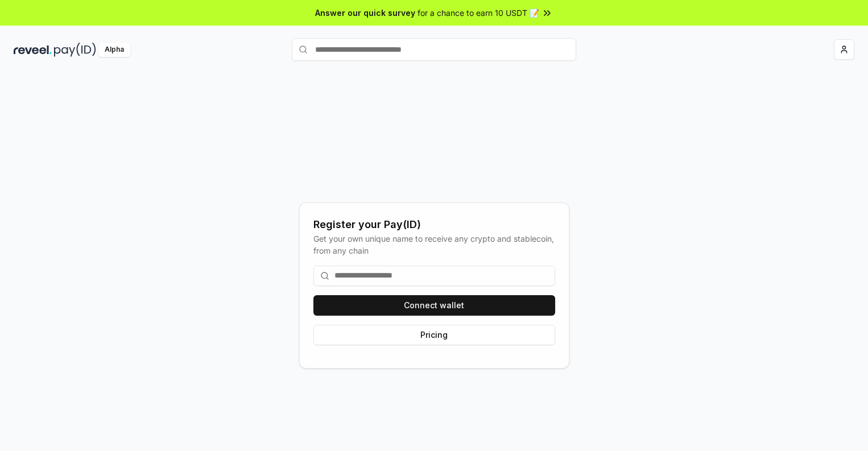 The height and width of the screenshot is (451, 868). What do you see at coordinates (478, 13) in the screenshot?
I see `span: for a chance to earn 10 USDT 📝` at bounding box center [478, 13].